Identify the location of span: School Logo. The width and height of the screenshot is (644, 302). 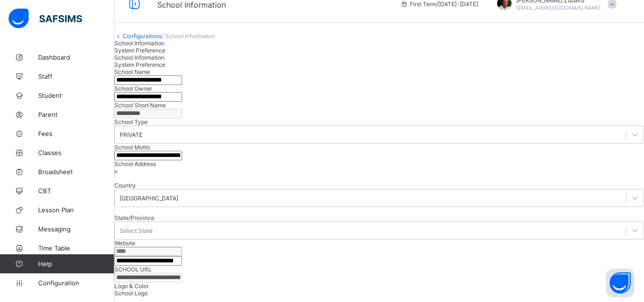
(132, 293).